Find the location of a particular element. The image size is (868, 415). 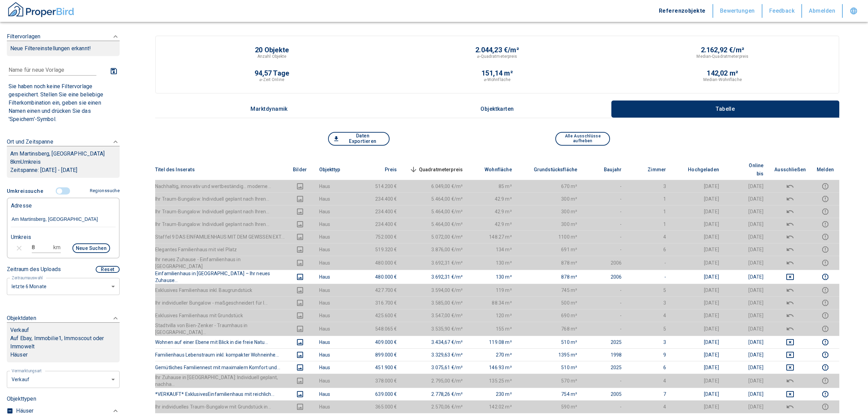

p: 2.044,23 €/m² is located at coordinates (497, 50).